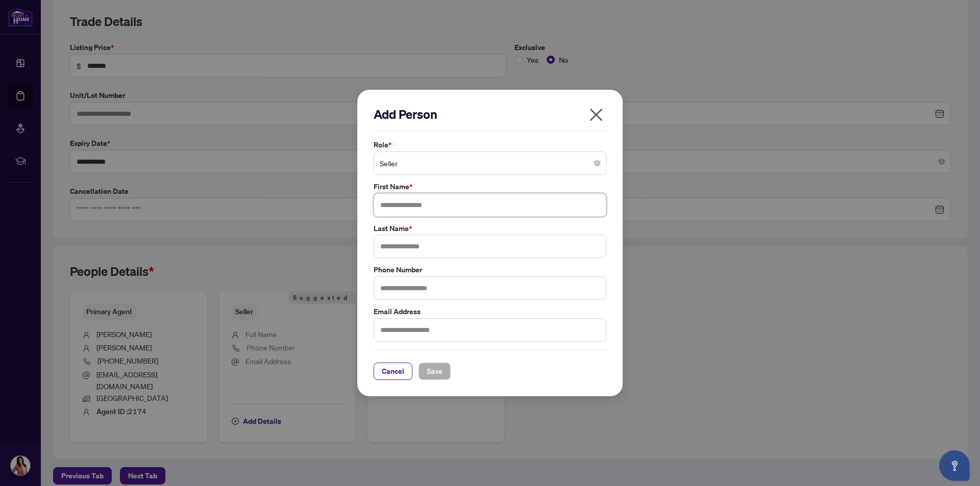 Image resolution: width=980 pixels, height=486 pixels. What do you see at coordinates (393, 372) in the screenshot?
I see `button: Cancel` at bounding box center [393, 372].